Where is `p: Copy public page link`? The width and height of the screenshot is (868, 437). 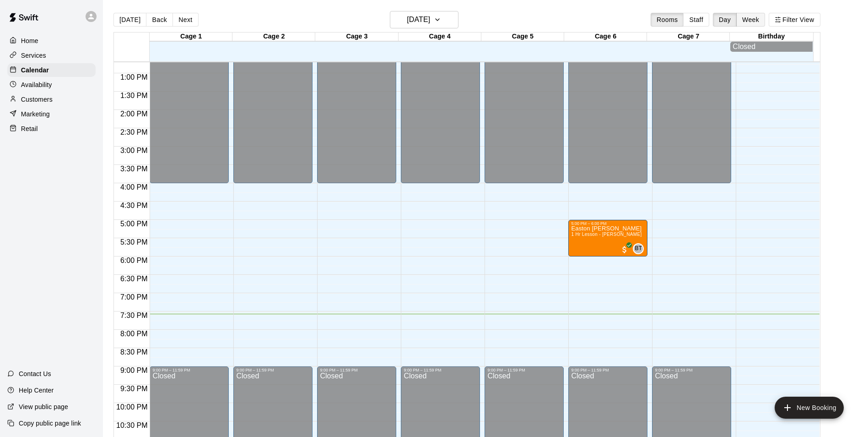 p: Copy public page link is located at coordinates (50, 423).